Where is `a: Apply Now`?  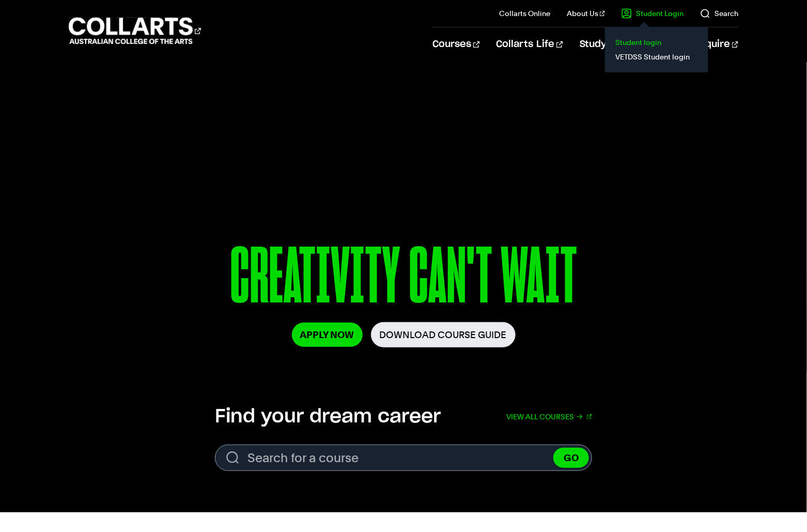 a: Apply Now is located at coordinates (327, 334).